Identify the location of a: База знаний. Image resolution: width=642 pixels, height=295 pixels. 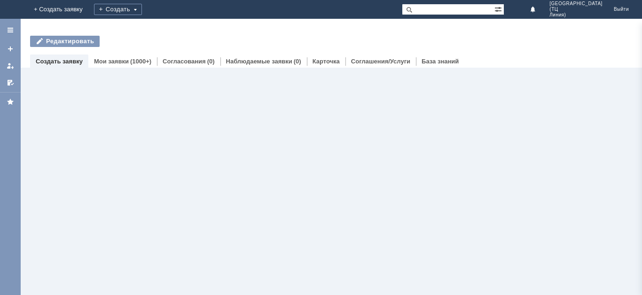
(440, 61).